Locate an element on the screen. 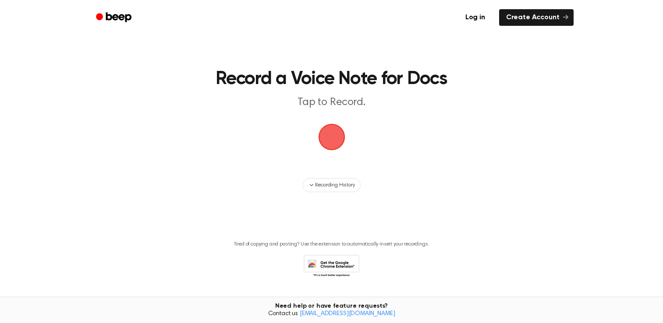  a: Beep is located at coordinates (114, 18).